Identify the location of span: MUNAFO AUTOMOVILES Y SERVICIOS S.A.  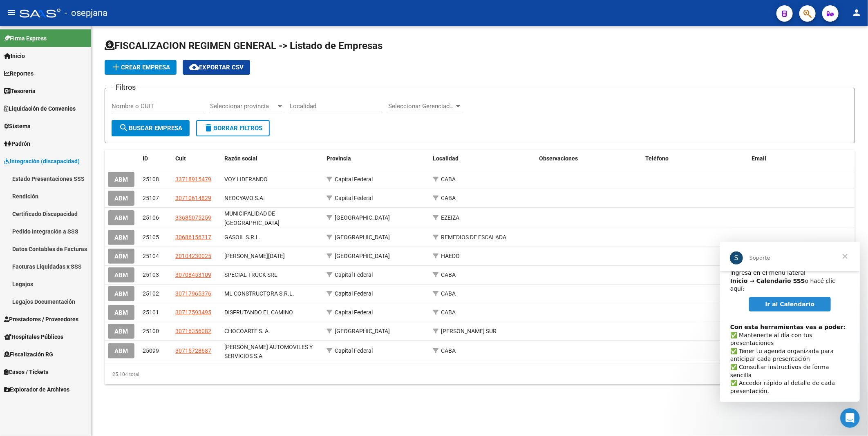
(268, 351).